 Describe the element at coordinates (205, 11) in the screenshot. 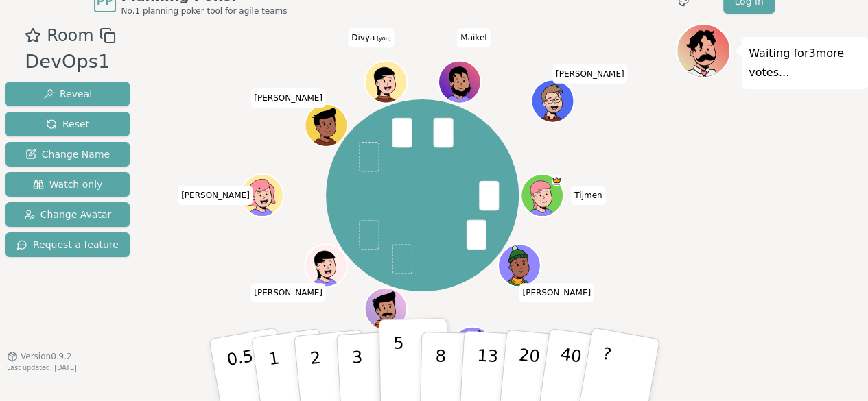

I see `span: No.1 planning poker tool for agile teams` at that location.